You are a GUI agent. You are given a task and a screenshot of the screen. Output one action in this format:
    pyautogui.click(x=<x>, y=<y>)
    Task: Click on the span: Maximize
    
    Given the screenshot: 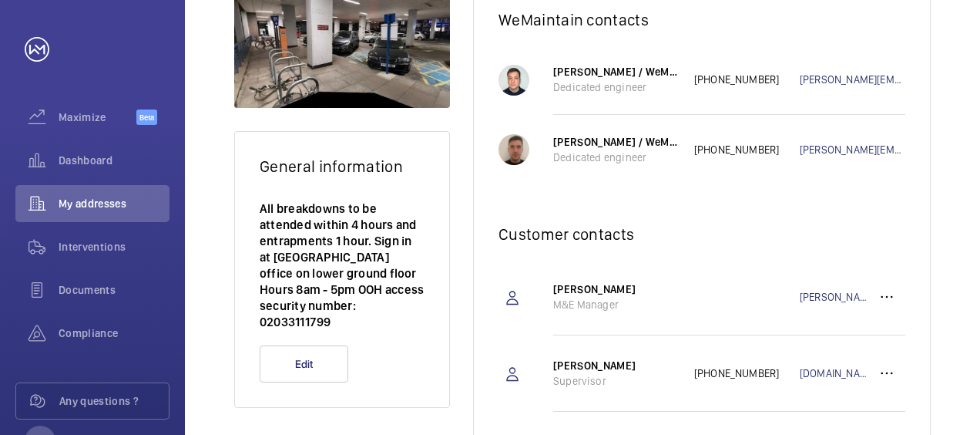 What is the action you would take?
    pyautogui.click(x=97, y=118)
    